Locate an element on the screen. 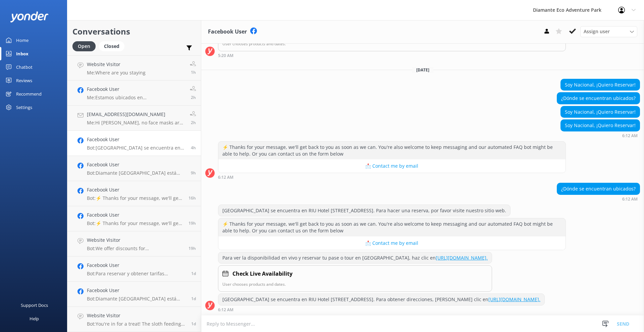  div: Chatbot is located at coordinates (24, 67).